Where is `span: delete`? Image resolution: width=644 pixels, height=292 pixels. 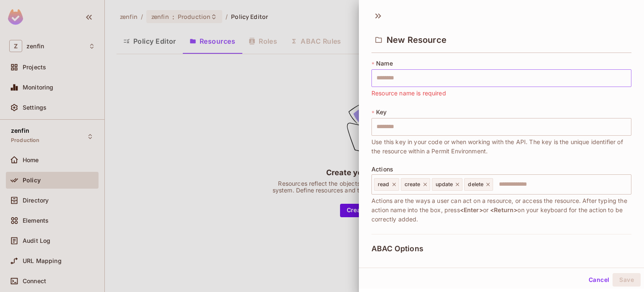
span: delete is located at coordinates (476, 184).